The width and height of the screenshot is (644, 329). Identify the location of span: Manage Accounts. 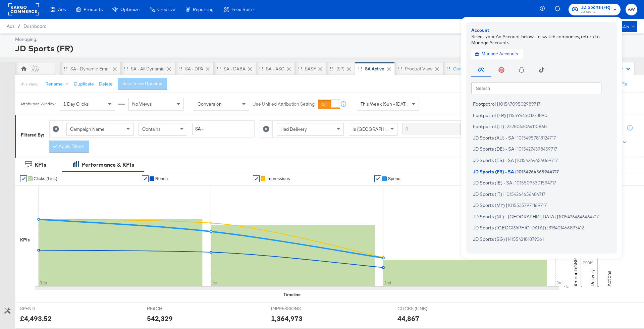
(497, 54).